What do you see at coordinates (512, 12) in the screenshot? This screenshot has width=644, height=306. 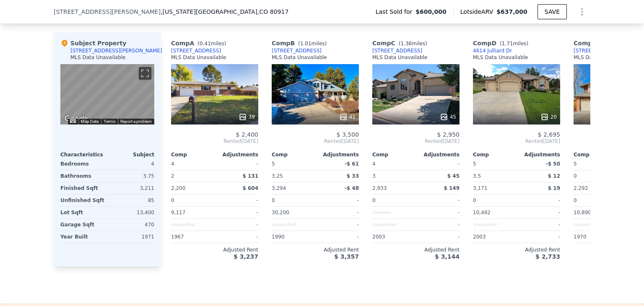 I see `span: $637,000` at bounding box center [512, 12].